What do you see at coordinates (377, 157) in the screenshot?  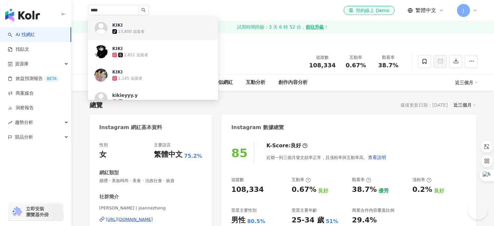 I see `span: 查看說明` at bounding box center [377, 157].